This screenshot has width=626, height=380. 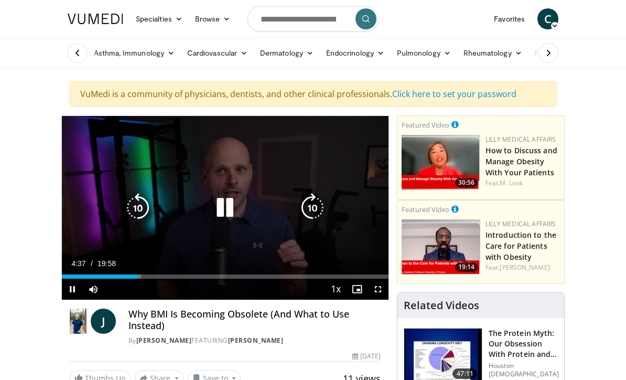 What do you see at coordinates (511, 182) in the screenshot?
I see `a: M. Look` at bounding box center [511, 182].